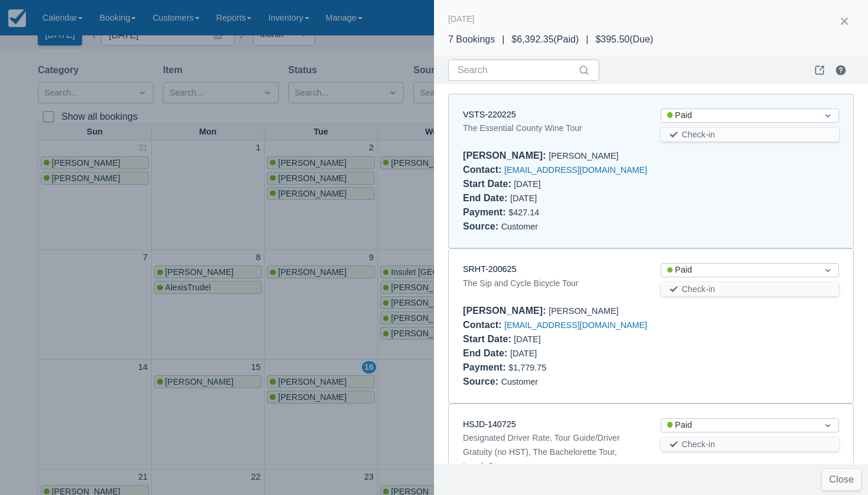 The height and width of the screenshot is (495, 868). What do you see at coordinates (624, 39) in the screenshot?
I see `div: $395.50 ( Due )` at bounding box center [624, 39].